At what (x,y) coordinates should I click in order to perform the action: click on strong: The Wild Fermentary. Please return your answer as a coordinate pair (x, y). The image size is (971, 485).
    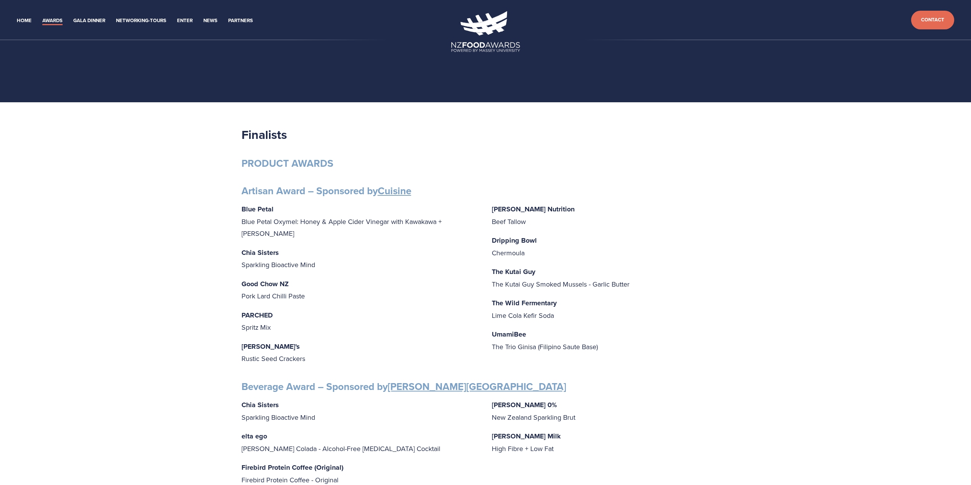
    Looking at the image, I should click on (524, 303).